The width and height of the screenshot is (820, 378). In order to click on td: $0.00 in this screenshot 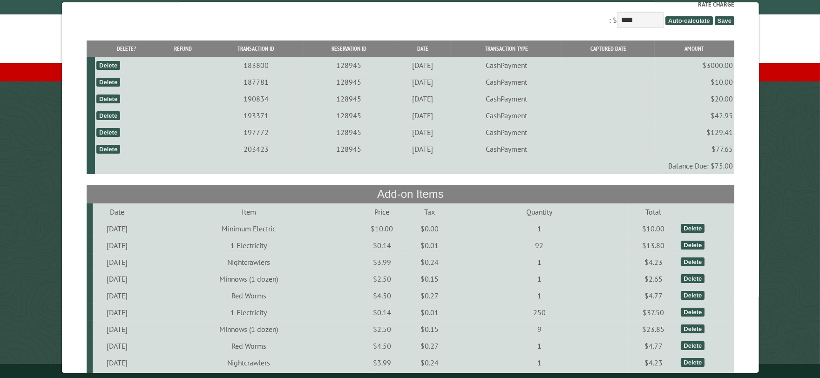, I will do `click(429, 229)`.